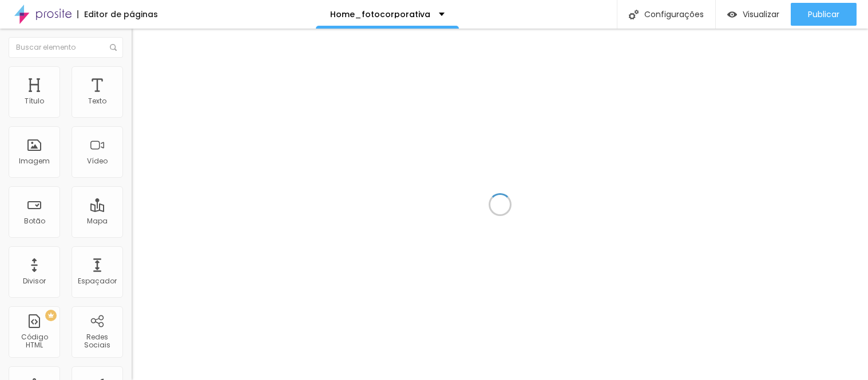 The width and height of the screenshot is (868, 380). I want to click on div: Botão, so click(34, 221).